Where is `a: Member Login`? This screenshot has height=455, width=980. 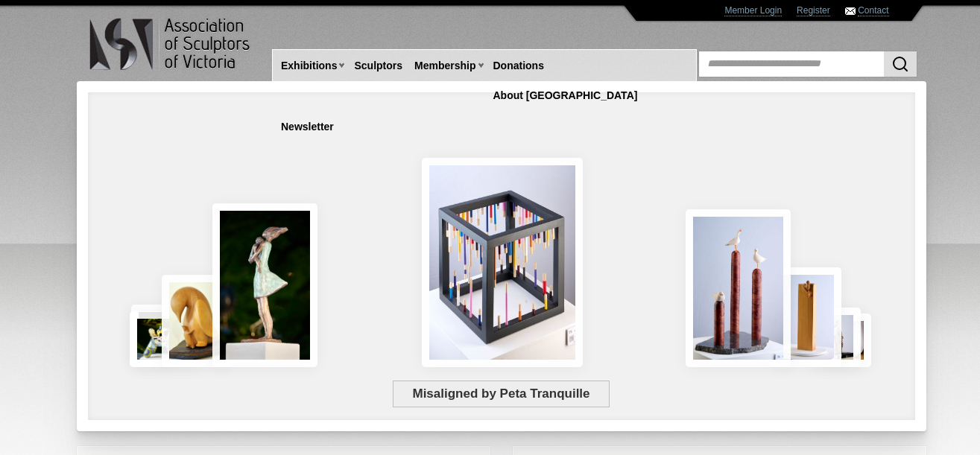
a: Member Login is located at coordinates (753, 10).